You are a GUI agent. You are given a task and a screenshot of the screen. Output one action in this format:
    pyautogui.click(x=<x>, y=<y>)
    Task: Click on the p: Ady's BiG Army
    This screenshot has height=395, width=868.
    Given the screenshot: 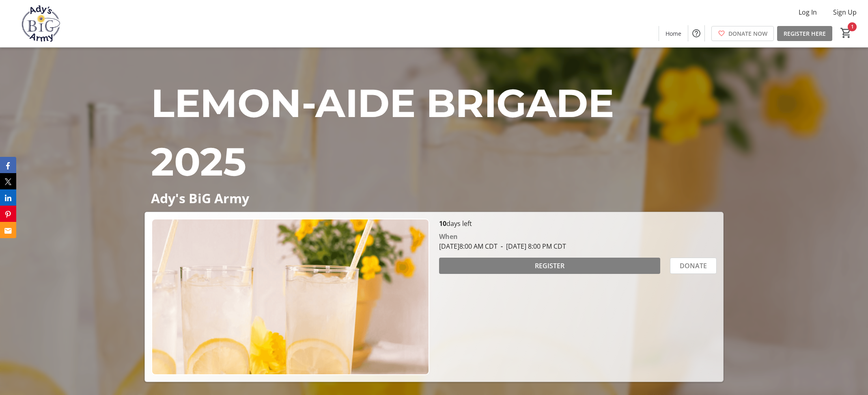 What is the action you would take?
    pyautogui.click(x=433, y=198)
    